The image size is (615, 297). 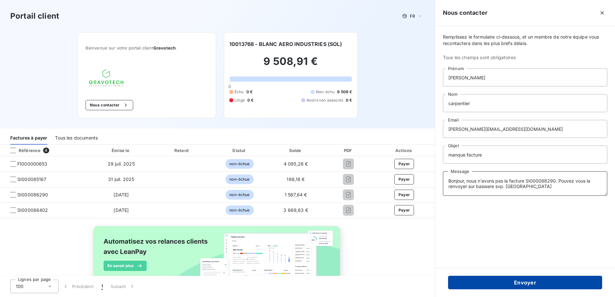 I want to click on button: Envoyer, so click(x=525, y=283).